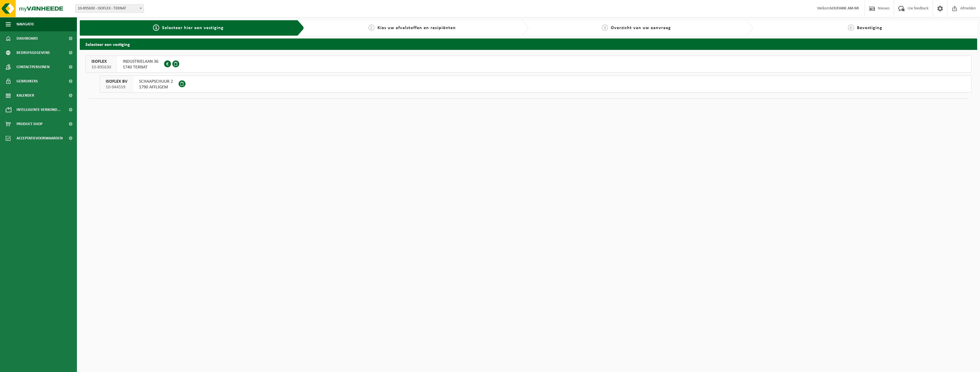 This screenshot has height=372, width=980. I want to click on span: Dashboard, so click(27, 38).